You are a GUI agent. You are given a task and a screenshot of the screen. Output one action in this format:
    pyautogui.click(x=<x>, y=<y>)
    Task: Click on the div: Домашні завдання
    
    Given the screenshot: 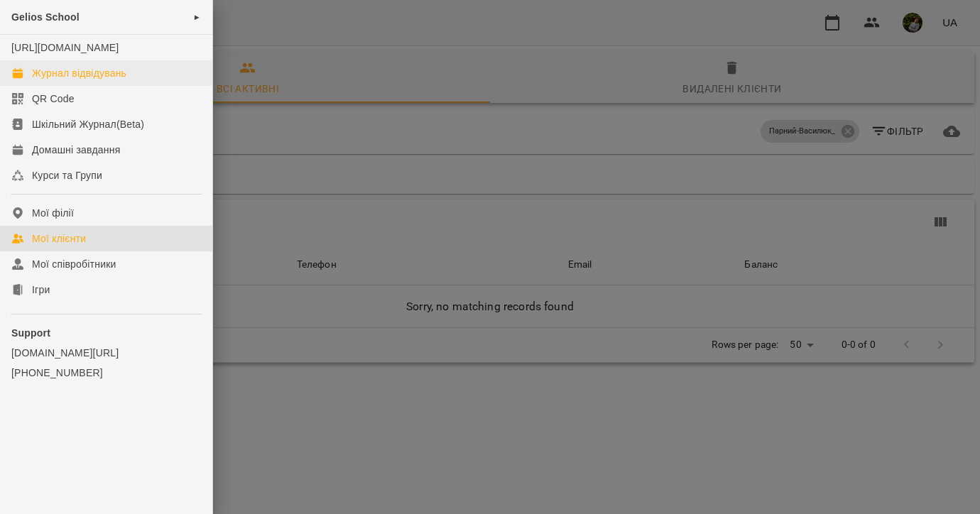 What is the action you would take?
    pyautogui.click(x=76, y=150)
    